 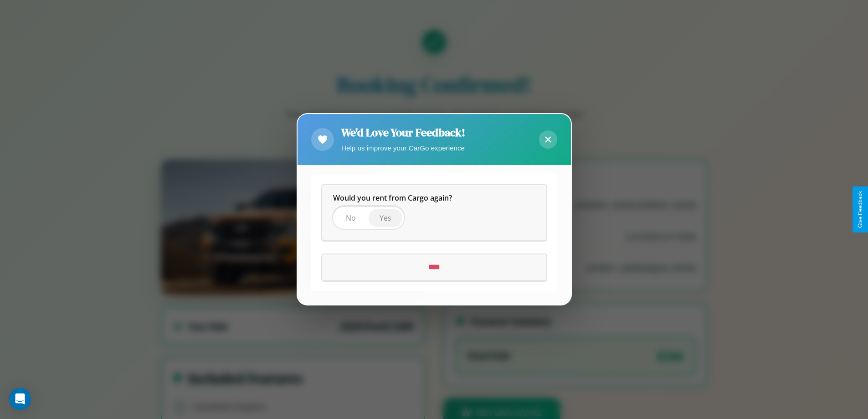 I want to click on span: No, so click(x=351, y=218).